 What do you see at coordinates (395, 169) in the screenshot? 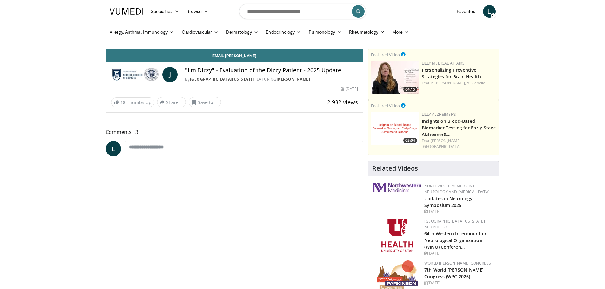
I see `h4: Related Videos` at bounding box center [395, 169].